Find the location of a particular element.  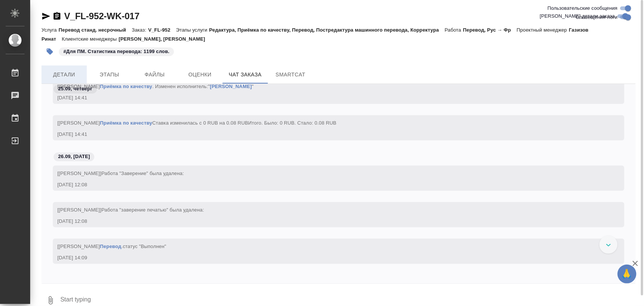

button: Скопировать ссылку для ЯМессенджера is located at coordinates (46, 16).